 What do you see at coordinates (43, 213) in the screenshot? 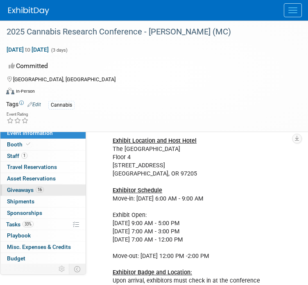
I see `a: Sponsorships` at bounding box center [43, 213].